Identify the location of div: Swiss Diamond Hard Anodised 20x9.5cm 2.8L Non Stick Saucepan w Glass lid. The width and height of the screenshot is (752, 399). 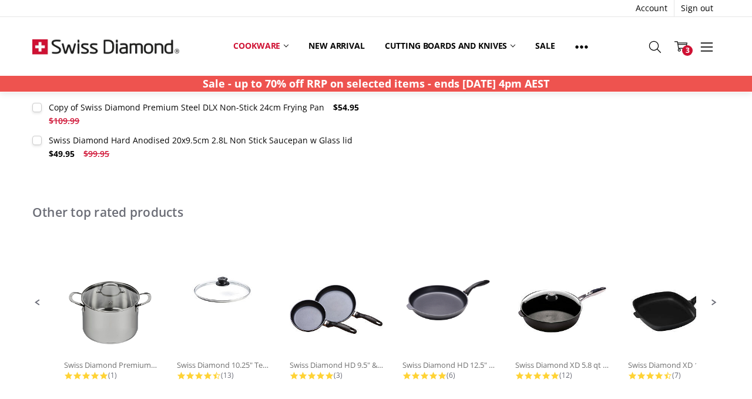
(200, 140).